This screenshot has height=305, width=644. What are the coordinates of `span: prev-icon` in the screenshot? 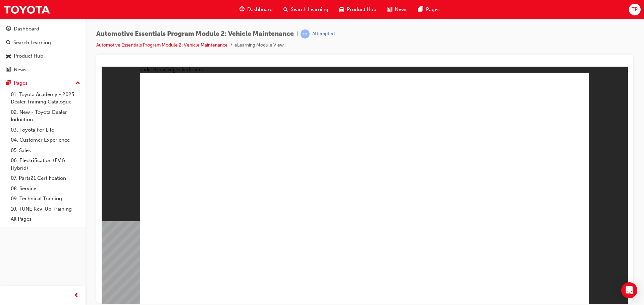 It's located at (76, 296).